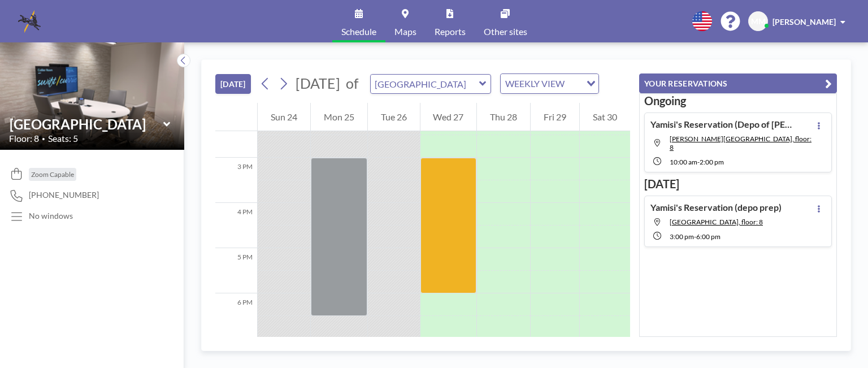 This screenshot has width=868, height=368. Describe the element at coordinates (394, 117) in the screenshot. I see `div: Tue 26` at that location.